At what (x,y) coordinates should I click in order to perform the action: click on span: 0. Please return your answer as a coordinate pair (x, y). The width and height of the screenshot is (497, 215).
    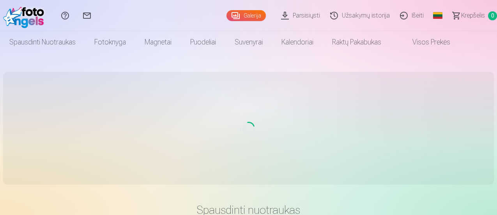
    Looking at the image, I should click on (492, 16).